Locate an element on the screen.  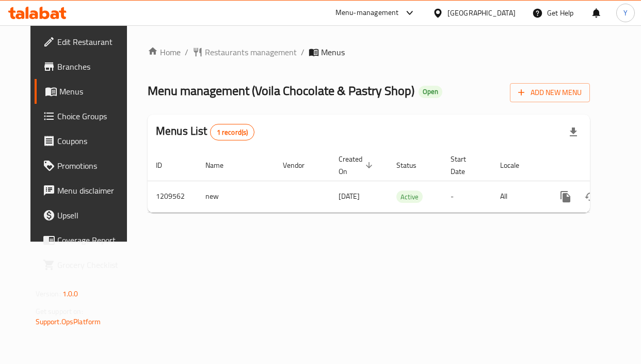
span: Menu management ( Voila Chocolate & Pastry Shop ) is located at coordinates (281, 90).